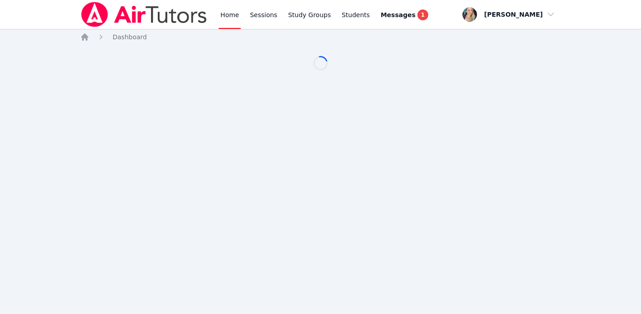 This screenshot has height=314, width=641. Describe the element at coordinates (130, 37) in the screenshot. I see `span: Dashboard` at that location.